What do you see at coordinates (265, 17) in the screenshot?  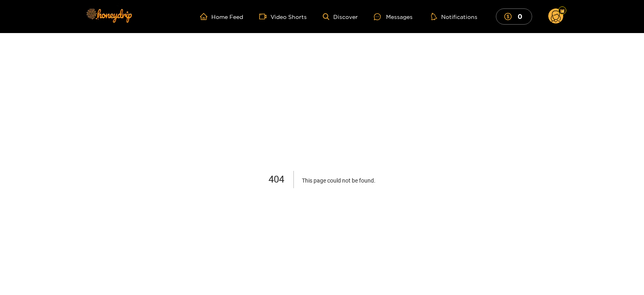 I see `span: video-camera` at bounding box center [265, 17].